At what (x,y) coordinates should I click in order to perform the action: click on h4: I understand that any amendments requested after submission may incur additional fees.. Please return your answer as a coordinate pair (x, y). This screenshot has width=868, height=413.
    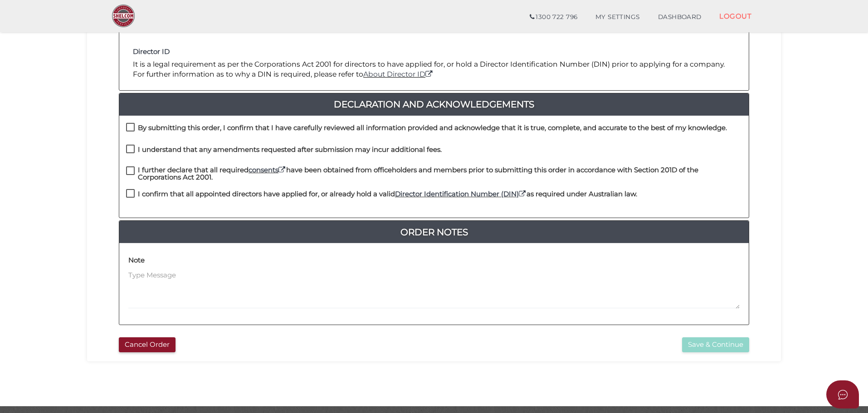
    Looking at the image, I should click on (289, 150).